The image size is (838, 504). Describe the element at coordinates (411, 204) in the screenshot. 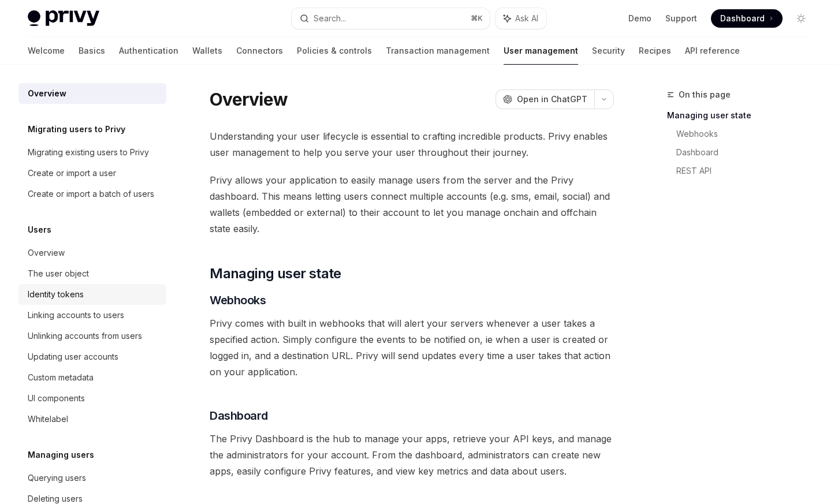

I see `span: Privy allows your application to easily manage users from the server and the Privy dashboard. Thi...` at that location.